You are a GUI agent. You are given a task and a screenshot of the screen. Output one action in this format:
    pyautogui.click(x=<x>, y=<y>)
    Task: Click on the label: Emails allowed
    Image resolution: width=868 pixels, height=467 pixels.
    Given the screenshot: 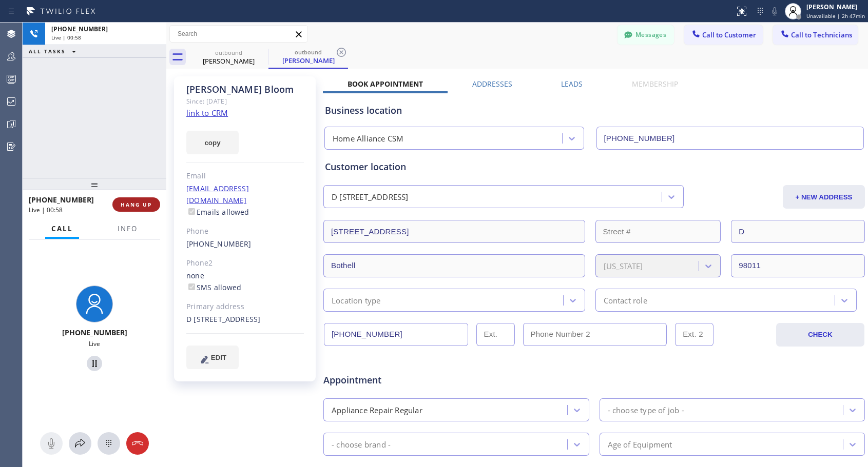 What is the action you would take?
    pyautogui.click(x=217, y=212)
    